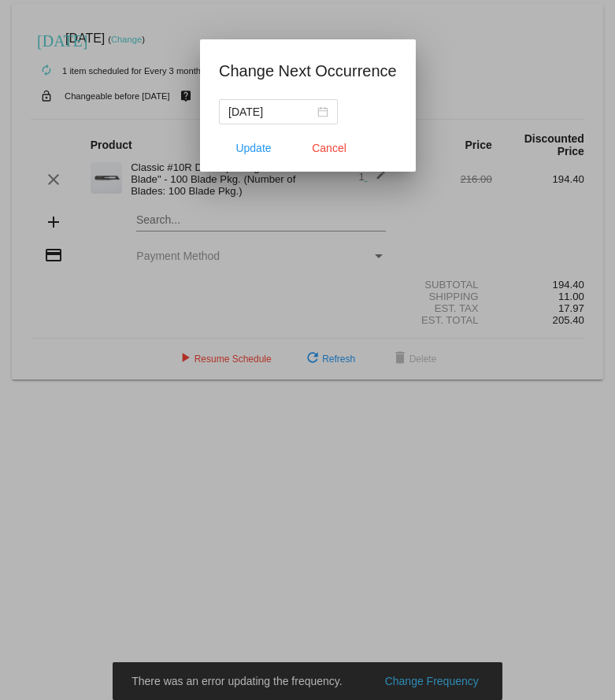 The width and height of the screenshot is (615, 700). What do you see at coordinates (329, 148) in the screenshot?
I see `button: Close dialog` at bounding box center [329, 148].